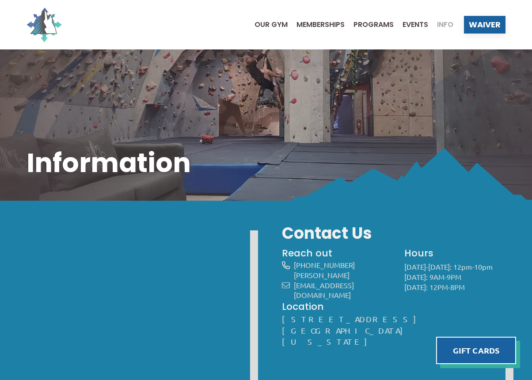 This screenshot has height=380, width=532. I want to click on img: North Wall Logo, so click(44, 25).